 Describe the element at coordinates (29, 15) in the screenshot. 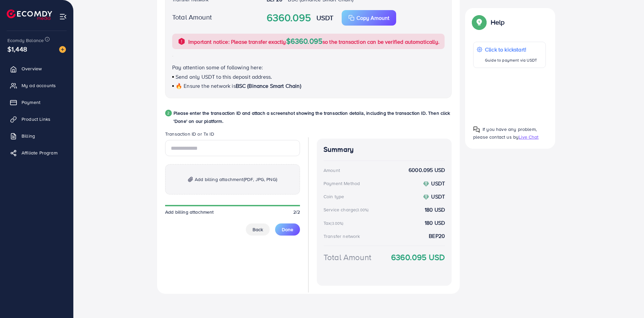

I see `img: logo` at that location.